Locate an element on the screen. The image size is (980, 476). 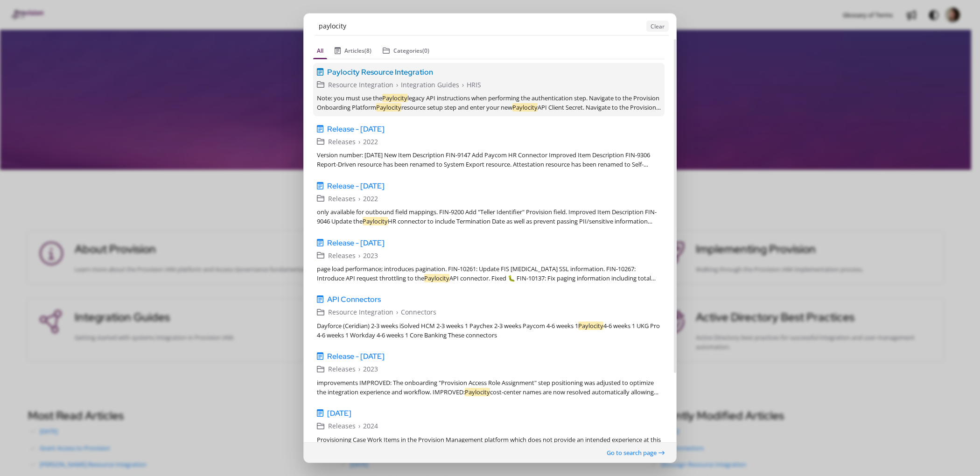
span: 2024 is located at coordinates (370, 426).